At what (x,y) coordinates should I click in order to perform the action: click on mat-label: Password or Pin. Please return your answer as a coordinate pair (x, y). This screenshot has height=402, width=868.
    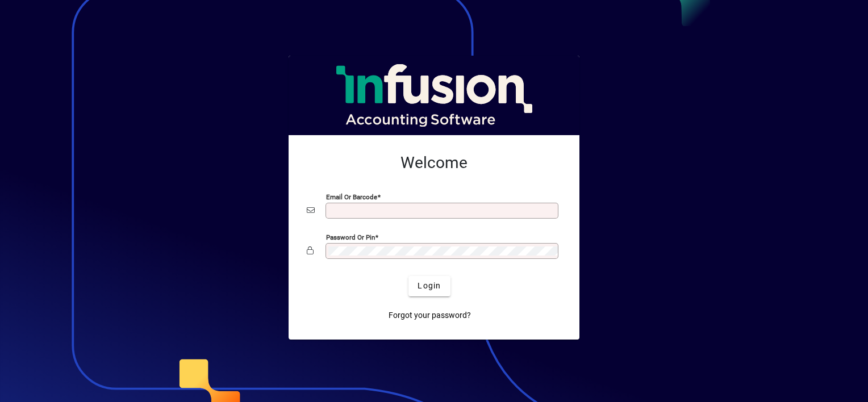
    Looking at the image, I should click on (351, 237).